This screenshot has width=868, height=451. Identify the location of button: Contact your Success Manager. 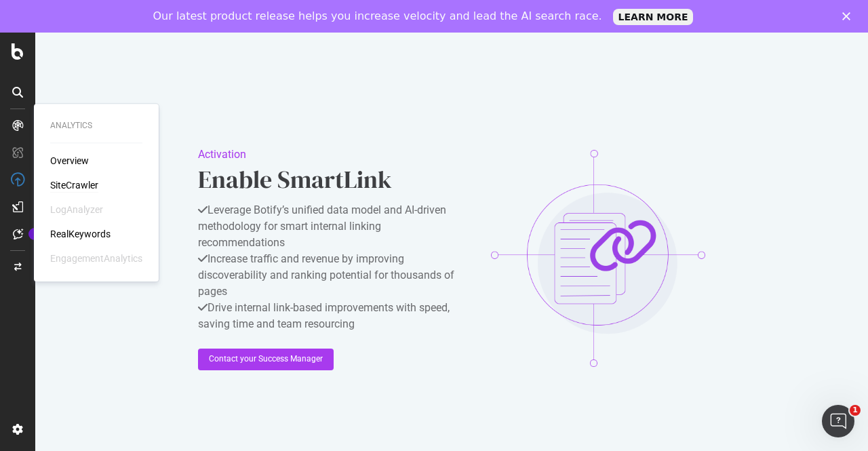
(266, 360).